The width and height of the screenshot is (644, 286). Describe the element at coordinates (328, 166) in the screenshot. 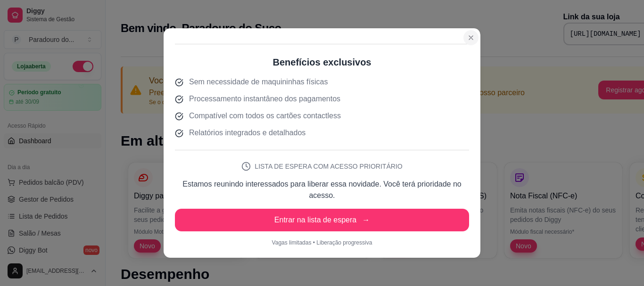

I see `span: LISTA DE ESPERA COM ACESSO PRIORITÁRIO` at that location.